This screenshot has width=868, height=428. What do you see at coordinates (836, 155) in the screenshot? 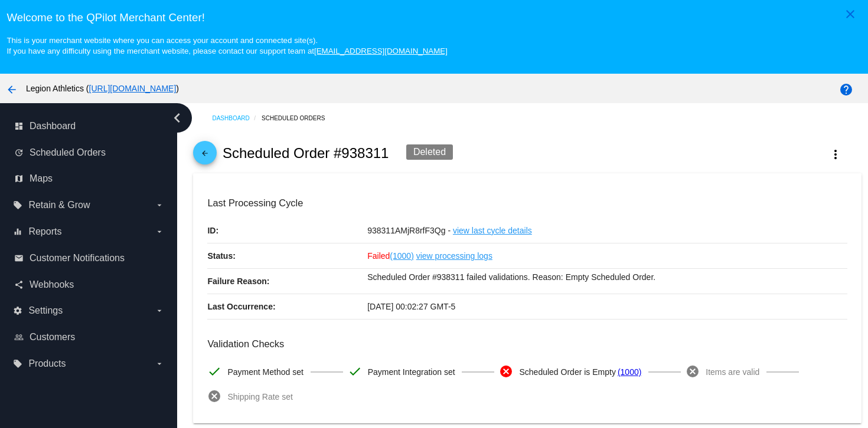
I see `mat-icon: more_vert` at bounding box center [836, 155].